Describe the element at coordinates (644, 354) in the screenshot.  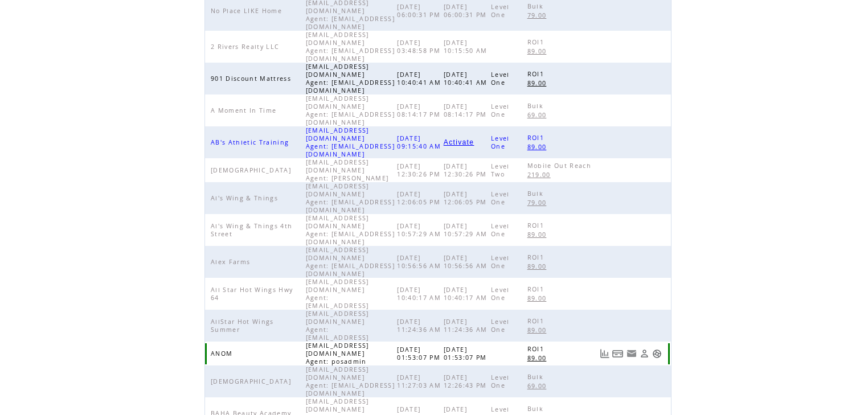
I see `a: View Profile` at that location.